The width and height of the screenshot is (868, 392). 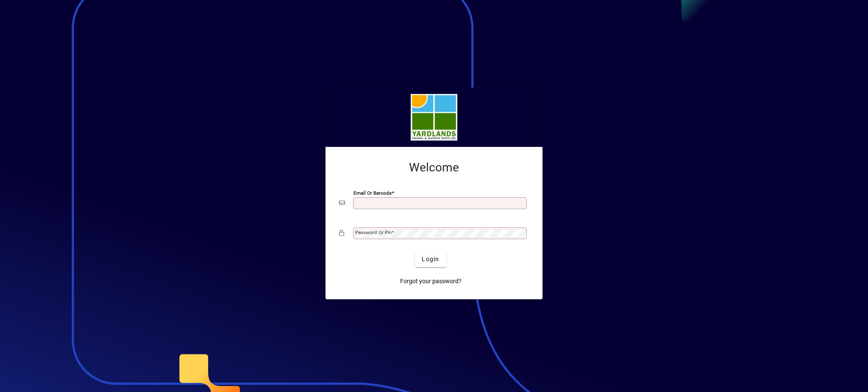 I want to click on span: Forgot your password?, so click(x=431, y=281).